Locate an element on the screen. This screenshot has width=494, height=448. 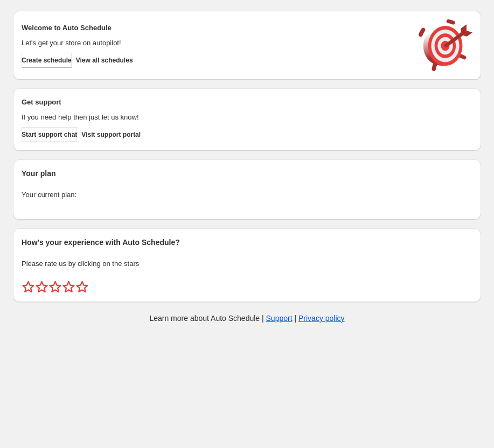
p: If you need help then just let us know! is located at coordinates (215, 117).